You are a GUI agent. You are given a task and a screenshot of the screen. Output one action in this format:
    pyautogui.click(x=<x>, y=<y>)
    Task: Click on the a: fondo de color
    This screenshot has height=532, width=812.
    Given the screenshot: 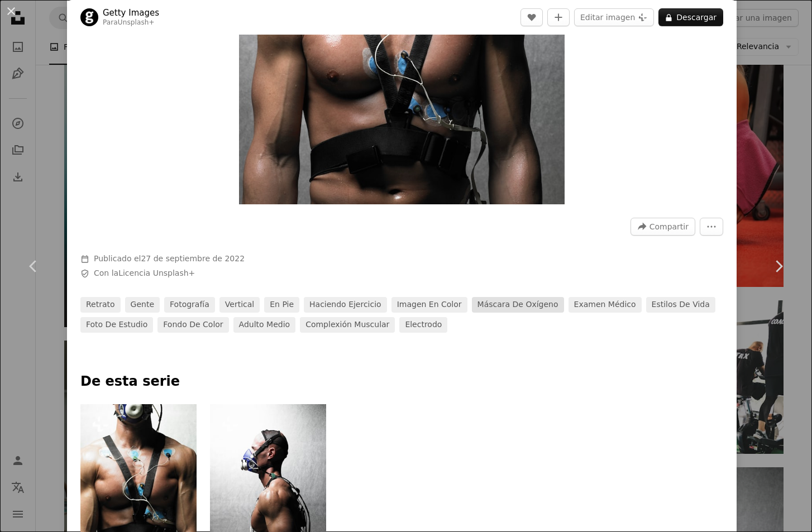 What is the action you would take?
    pyautogui.click(x=193, y=325)
    